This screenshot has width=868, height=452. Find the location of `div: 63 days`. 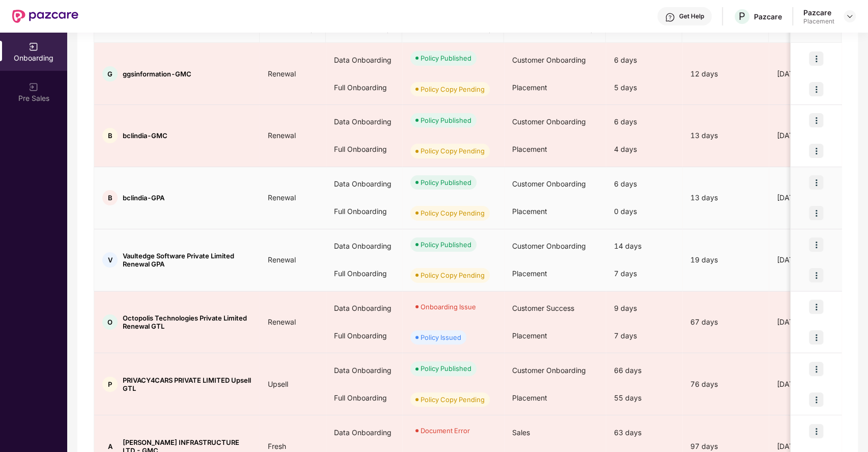

div: 63 days is located at coordinates (644, 432).